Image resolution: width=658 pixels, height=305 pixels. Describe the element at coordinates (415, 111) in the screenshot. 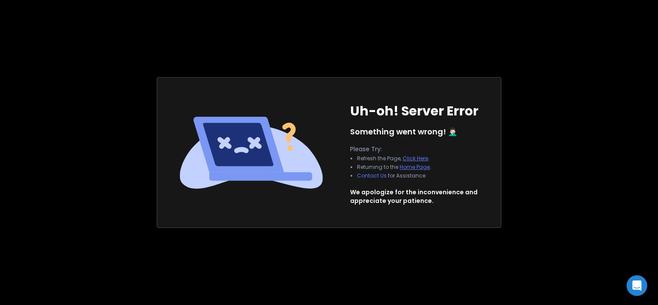

I see `h1: Uh-oh! Server Error` at that location.